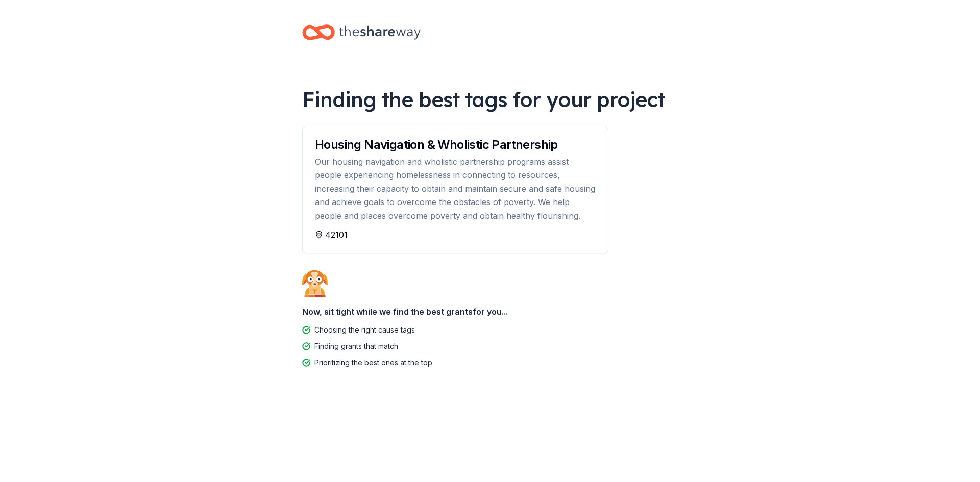 Image resolution: width=980 pixels, height=482 pixels. I want to click on div: Prioritizing the best ones at the top, so click(373, 363).